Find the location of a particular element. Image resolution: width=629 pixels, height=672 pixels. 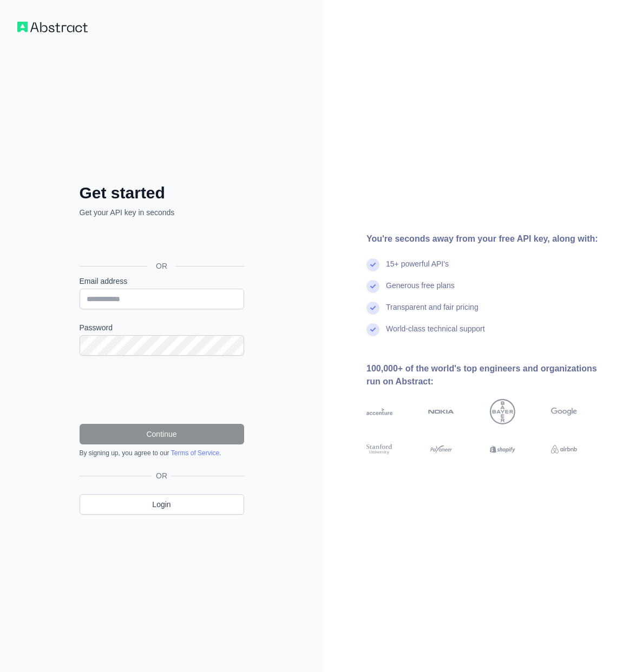

div: 100,000+ of the world's top engineers and organizations run on Abstract: is located at coordinates (489, 375).